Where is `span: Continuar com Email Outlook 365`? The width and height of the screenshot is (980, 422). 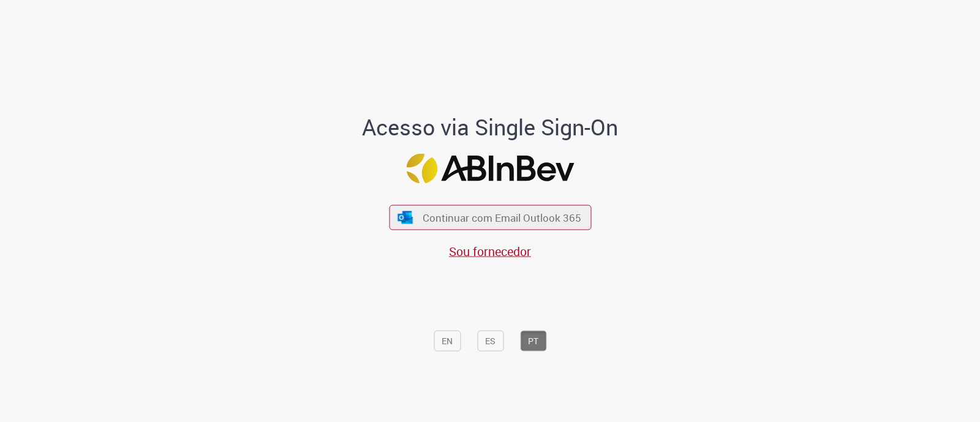 span: Continuar com Email Outlook 365 is located at coordinates (502, 218).